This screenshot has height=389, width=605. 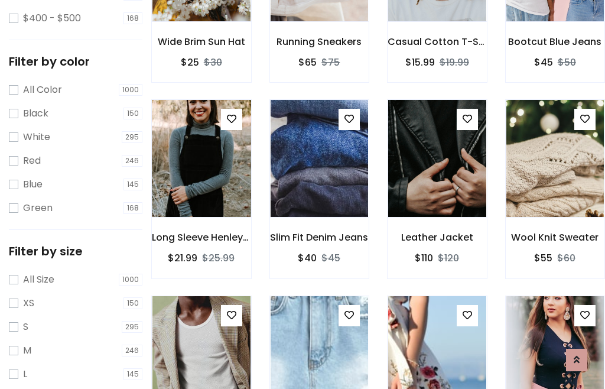 What do you see at coordinates (52, 18) in the screenshot?
I see `label: $400 - $500` at bounding box center [52, 18].